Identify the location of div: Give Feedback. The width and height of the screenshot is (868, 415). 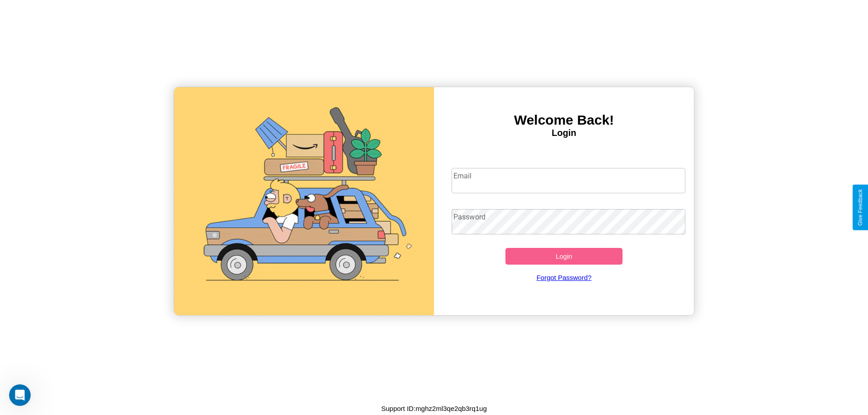
(860, 208).